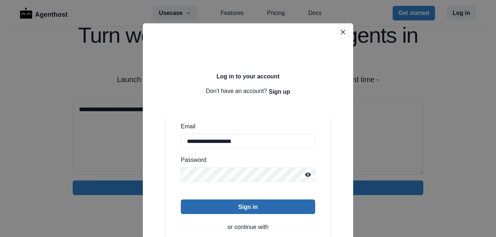  I want to click on button: Sign in, so click(248, 207).